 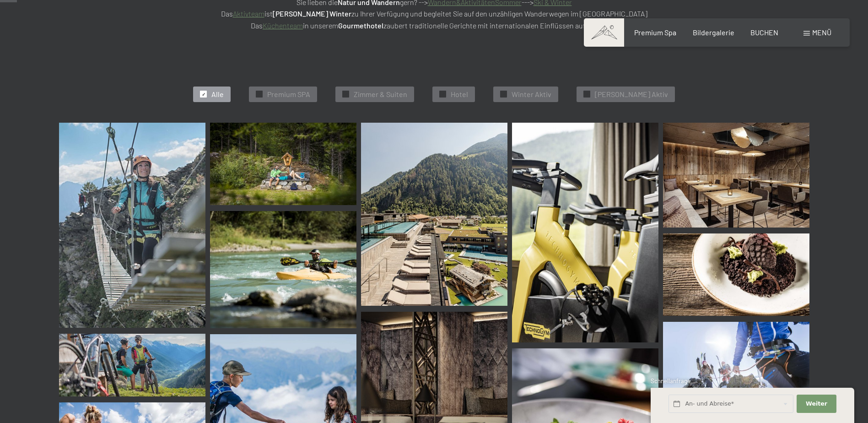 What do you see at coordinates (655, 32) in the screenshot?
I see `a: Premium Spa` at bounding box center [655, 32].